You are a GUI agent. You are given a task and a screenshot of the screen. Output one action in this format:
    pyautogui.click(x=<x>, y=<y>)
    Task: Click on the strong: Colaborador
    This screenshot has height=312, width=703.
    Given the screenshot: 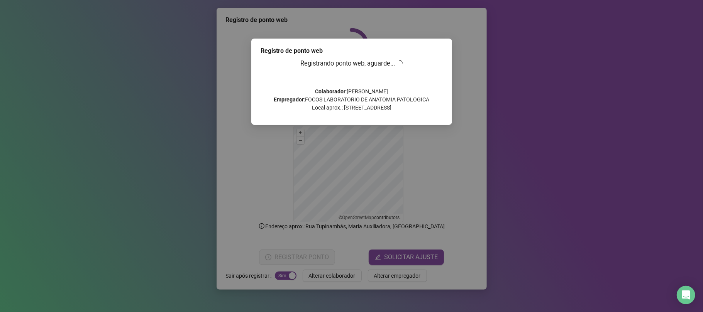 What is the action you would take?
    pyautogui.click(x=330, y=91)
    